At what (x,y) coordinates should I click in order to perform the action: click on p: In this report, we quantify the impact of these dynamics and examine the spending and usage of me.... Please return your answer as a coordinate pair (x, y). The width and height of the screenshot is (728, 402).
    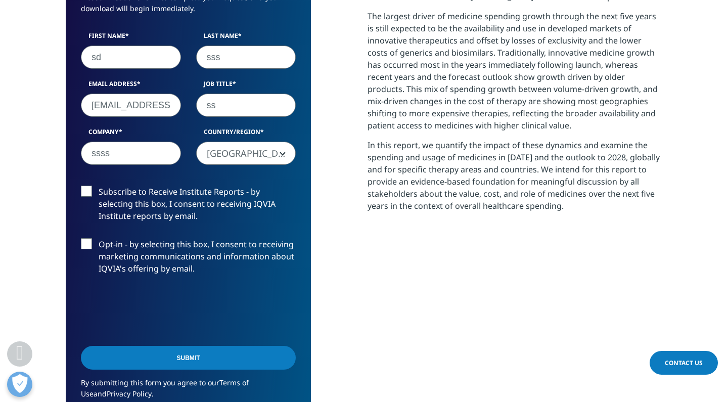
    Looking at the image, I should click on (514, 179).